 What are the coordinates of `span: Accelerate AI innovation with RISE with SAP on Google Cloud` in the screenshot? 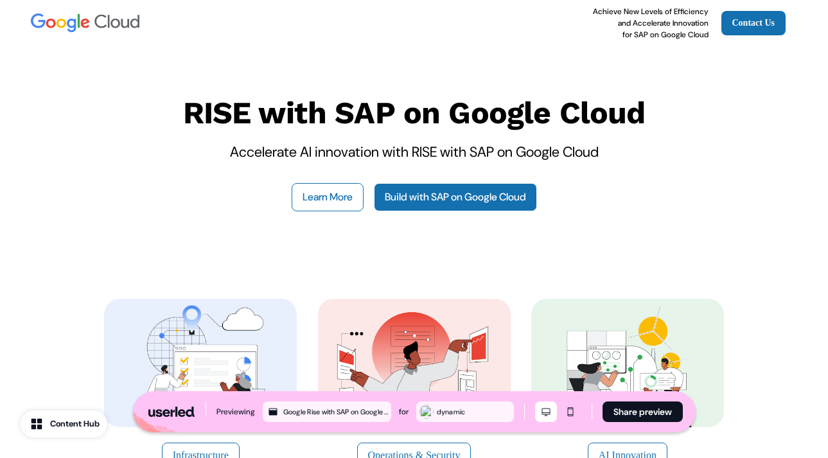 It's located at (414, 152).